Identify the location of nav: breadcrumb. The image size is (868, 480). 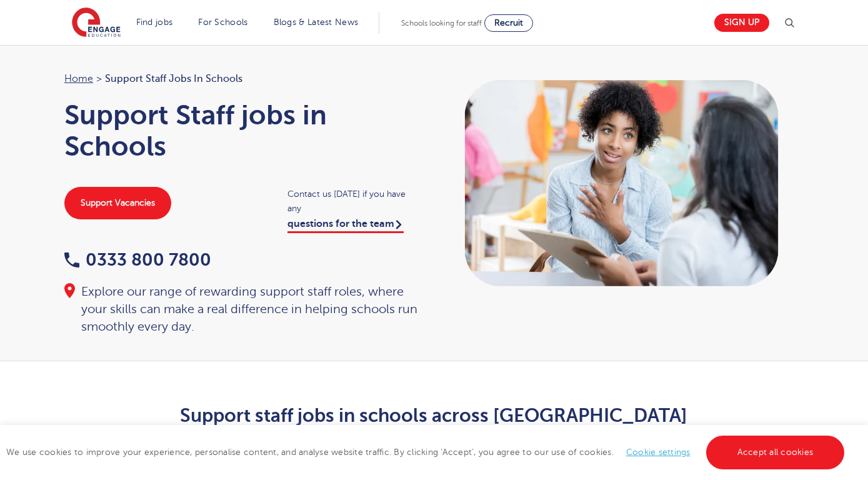
(243, 79).